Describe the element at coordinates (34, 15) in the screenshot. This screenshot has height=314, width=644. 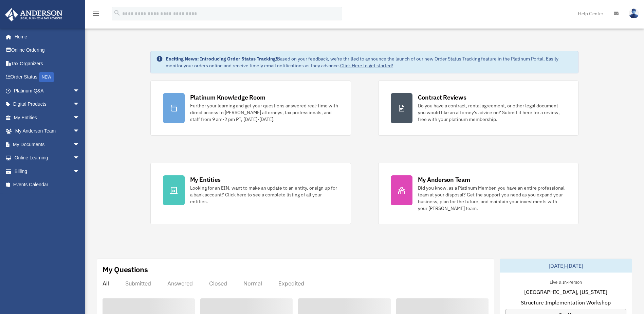
I see `img: Anderson Advisors Platinum Portal` at that location.